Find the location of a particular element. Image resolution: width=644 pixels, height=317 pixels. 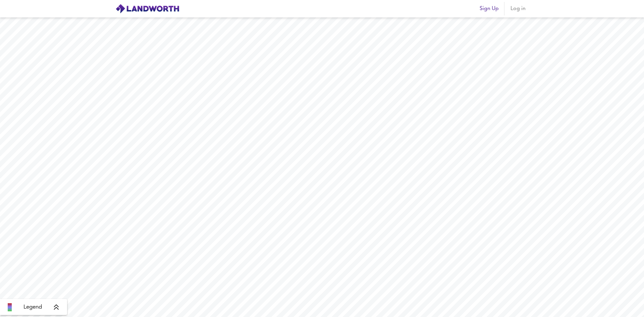

button: Sign Up is located at coordinates (489, 9).